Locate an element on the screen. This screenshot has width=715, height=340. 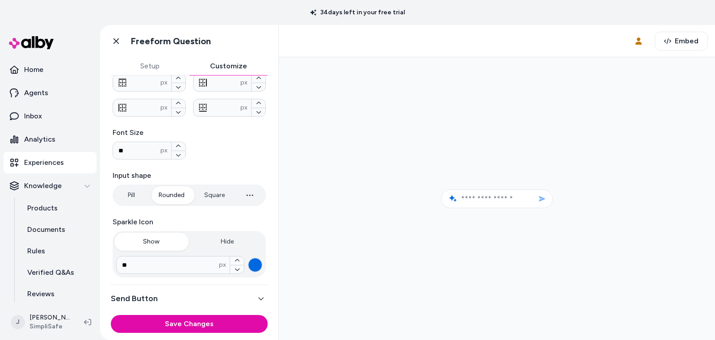
p: Home is located at coordinates (33, 70).